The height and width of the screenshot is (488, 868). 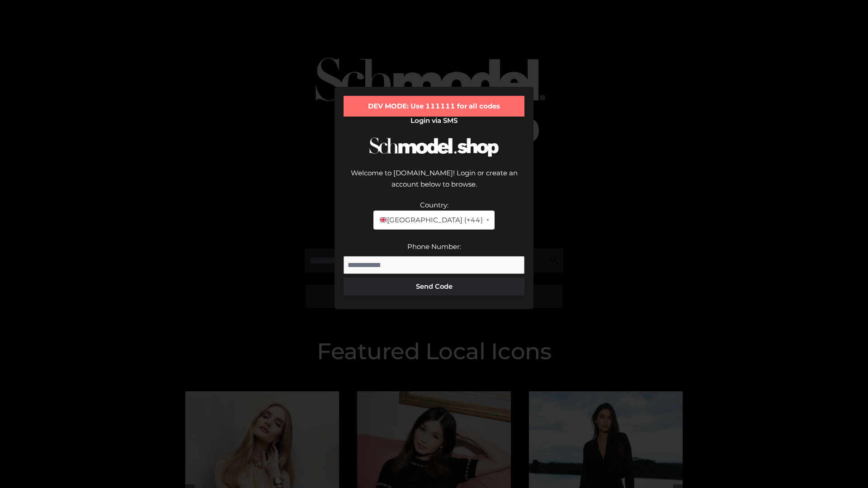 What do you see at coordinates (434, 121) in the screenshot?
I see `h2: Login via SMS` at bounding box center [434, 121].